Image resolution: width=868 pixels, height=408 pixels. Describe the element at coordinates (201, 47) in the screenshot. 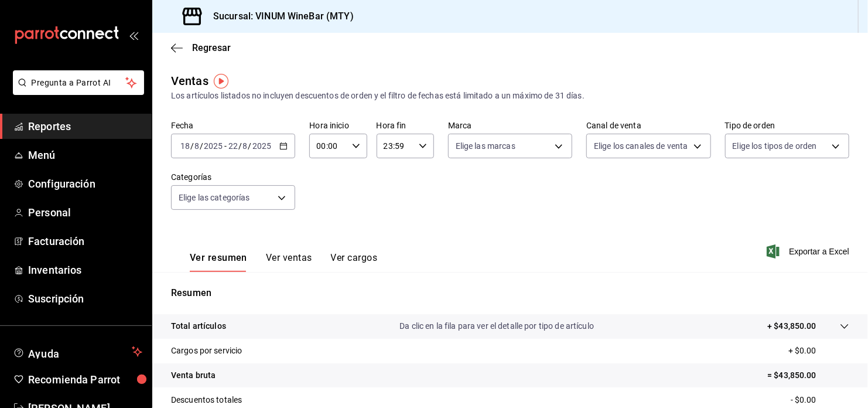

I see `button: Regresar` at that location.